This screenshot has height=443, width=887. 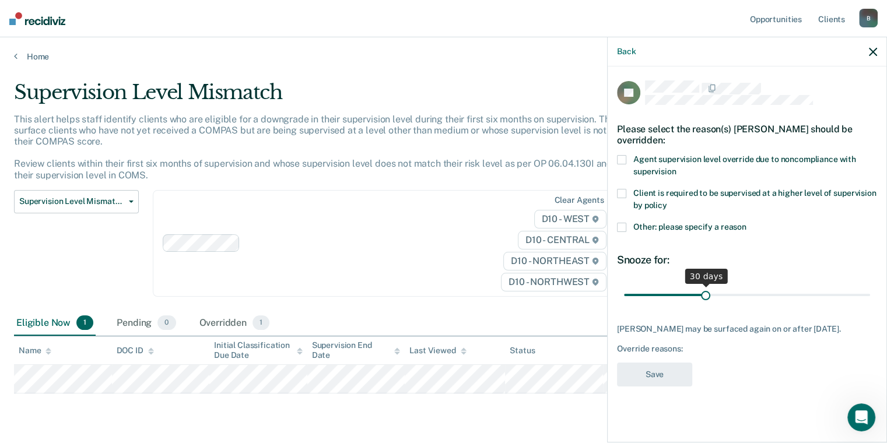 What do you see at coordinates (55, 324) in the screenshot?
I see `div: Eligible Now` at bounding box center [55, 324].